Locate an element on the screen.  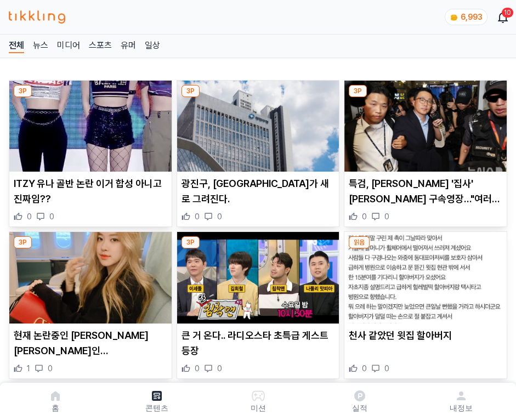
button: 미션 is located at coordinates (257, 401).